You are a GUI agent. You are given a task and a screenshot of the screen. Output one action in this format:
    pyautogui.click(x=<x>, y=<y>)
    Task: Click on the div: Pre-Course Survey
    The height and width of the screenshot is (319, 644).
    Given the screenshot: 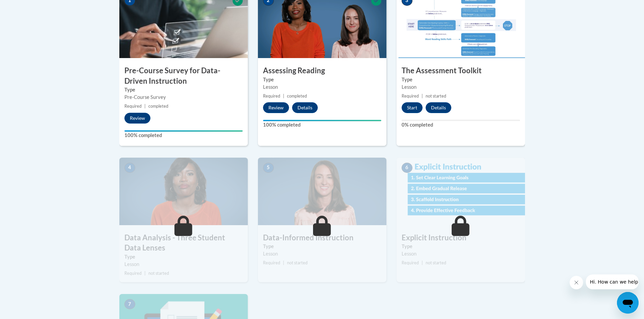 What is the action you would take?
    pyautogui.click(x=184, y=97)
    